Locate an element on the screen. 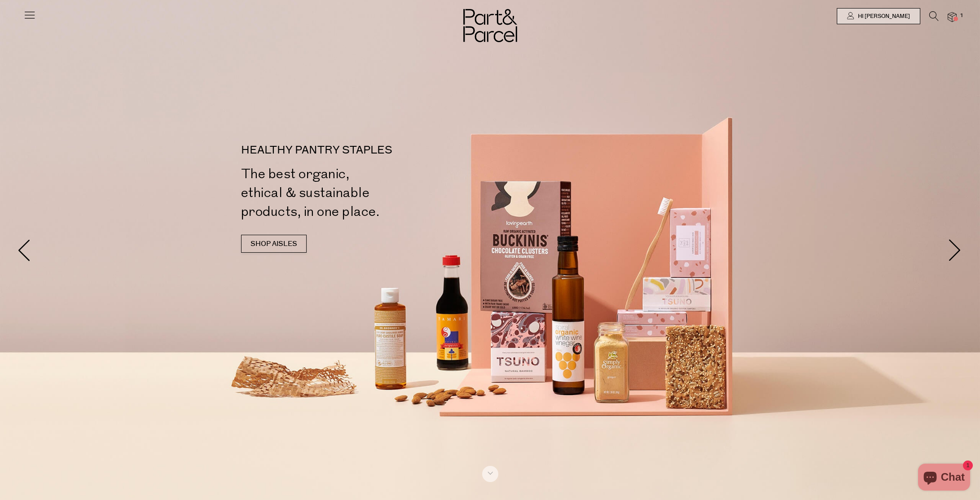 This screenshot has height=500, width=980. inbox-online-store-chat: Shopify online store chat is located at coordinates (944, 478).